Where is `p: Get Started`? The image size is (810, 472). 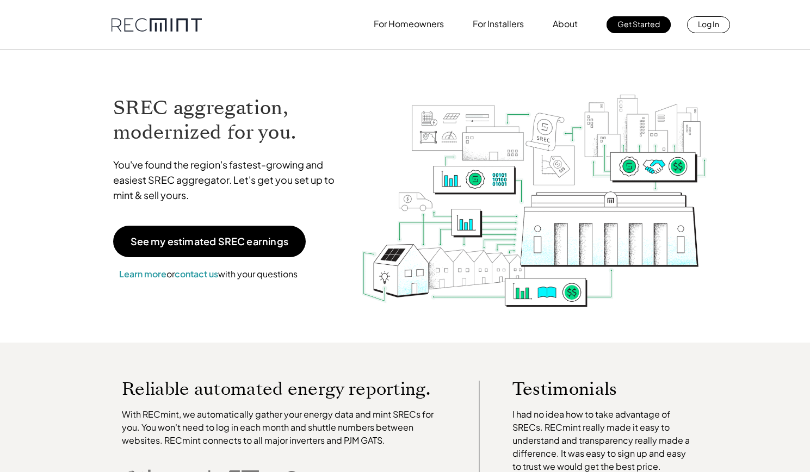
p: Get Started is located at coordinates (639, 24).